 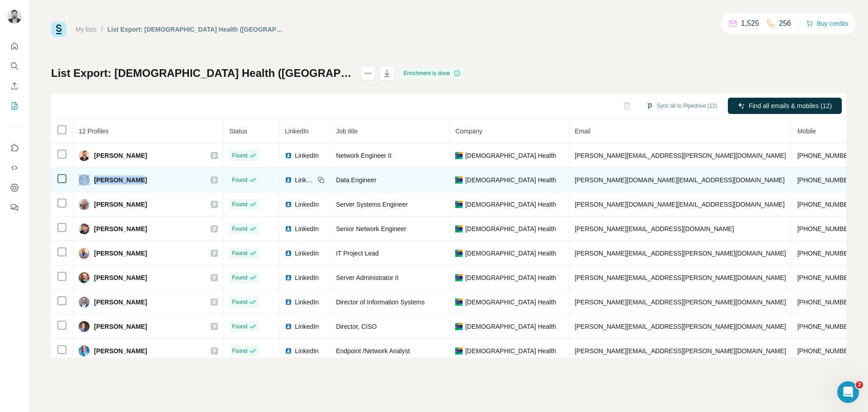 I want to click on button: Enrich CSV, so click(x=14, y=86).